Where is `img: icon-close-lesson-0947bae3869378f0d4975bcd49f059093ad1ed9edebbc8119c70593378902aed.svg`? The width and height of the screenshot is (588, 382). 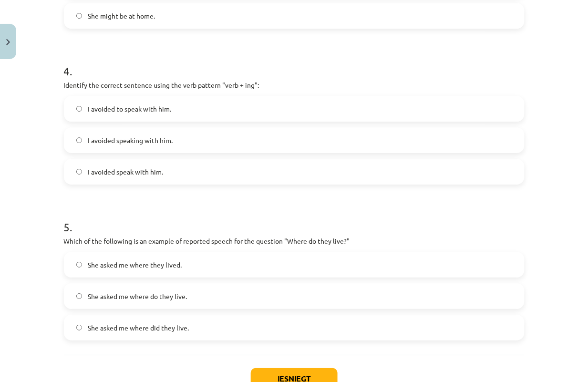
img: icon-close-lesson-0947bae3869378f0d4975bcd49f059093ad1ed9edebbc8119c70593378902aed.svg is located at coordinates (8, 42).